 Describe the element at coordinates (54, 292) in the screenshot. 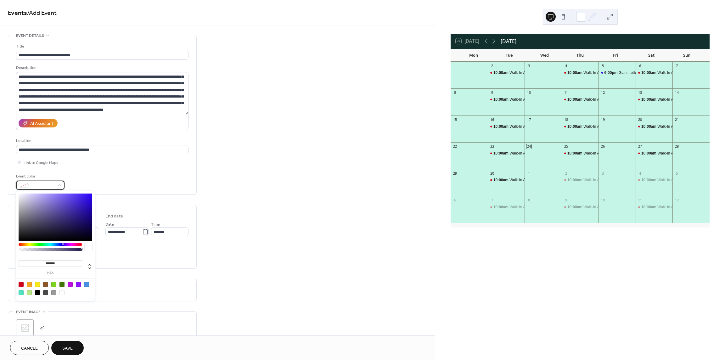

I see `div: #9B9B9B` at that location.